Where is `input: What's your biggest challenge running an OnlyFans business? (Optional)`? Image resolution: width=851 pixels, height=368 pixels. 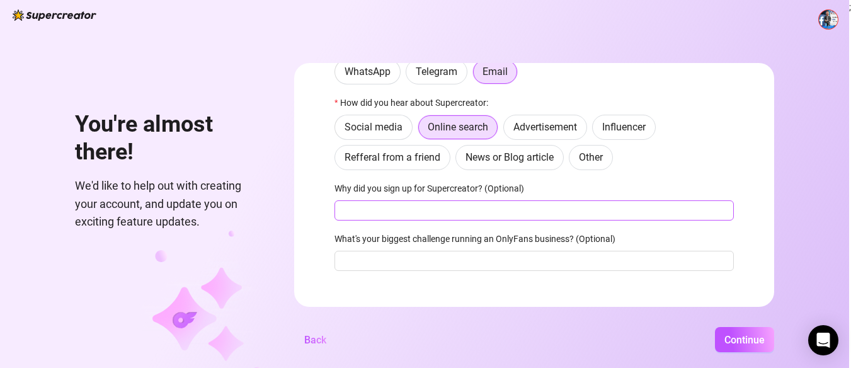
input: What's your biggest challenge running an OnlyFans business? (Optional) is located at coordinates (534, 261).